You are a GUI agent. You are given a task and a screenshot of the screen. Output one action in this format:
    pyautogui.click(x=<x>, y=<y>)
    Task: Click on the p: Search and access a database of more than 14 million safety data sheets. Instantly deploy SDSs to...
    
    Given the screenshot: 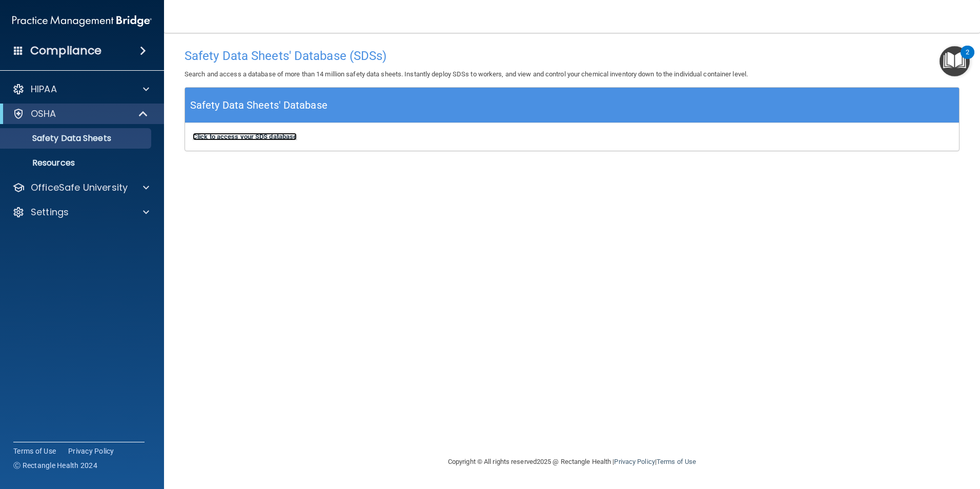 What is the action you would take?
    pyautogui.click(x=572, y=74)
    